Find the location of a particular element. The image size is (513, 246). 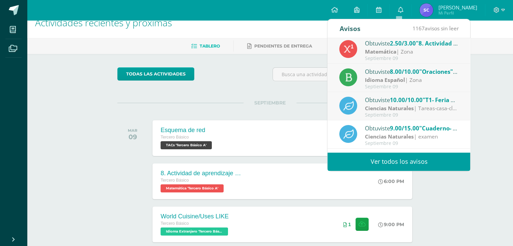

span: 2.50/3.00 is located at coordinates (403, 43).